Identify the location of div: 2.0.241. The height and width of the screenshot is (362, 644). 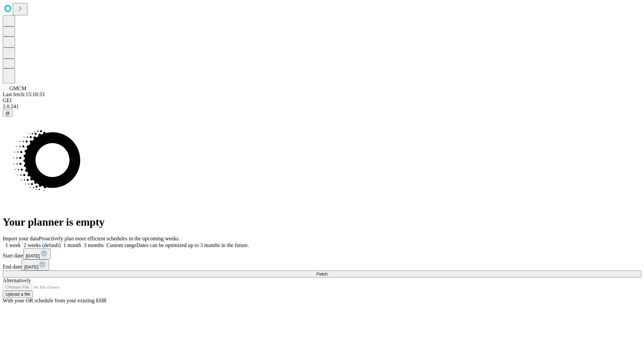
(322, 106).